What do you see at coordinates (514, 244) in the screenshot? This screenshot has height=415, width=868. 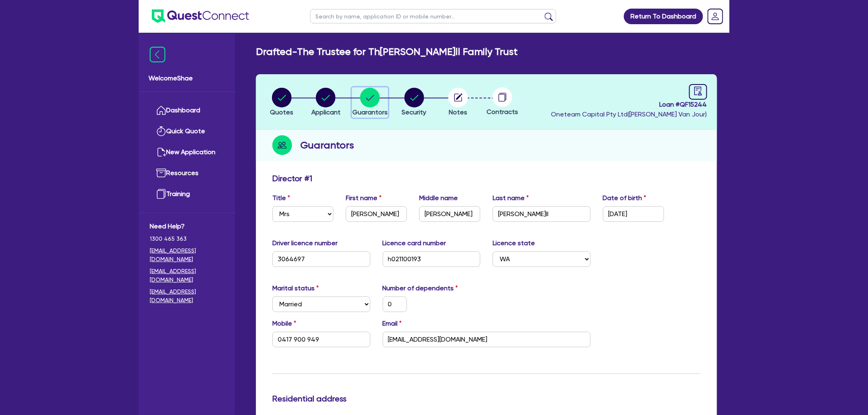 I see `label: Licence state` at bounding box center [514, 244].